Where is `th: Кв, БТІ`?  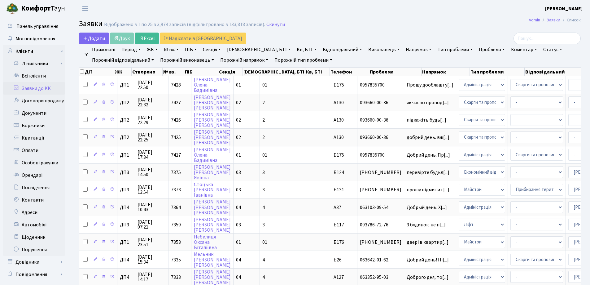
th: Кв, БТІ is located at coordinates (318, 72).